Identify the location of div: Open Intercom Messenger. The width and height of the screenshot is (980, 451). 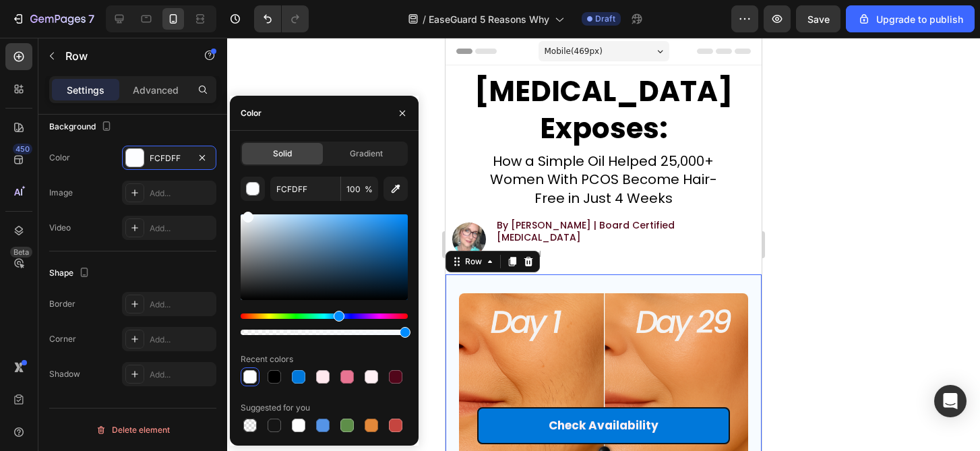
(950, 401).